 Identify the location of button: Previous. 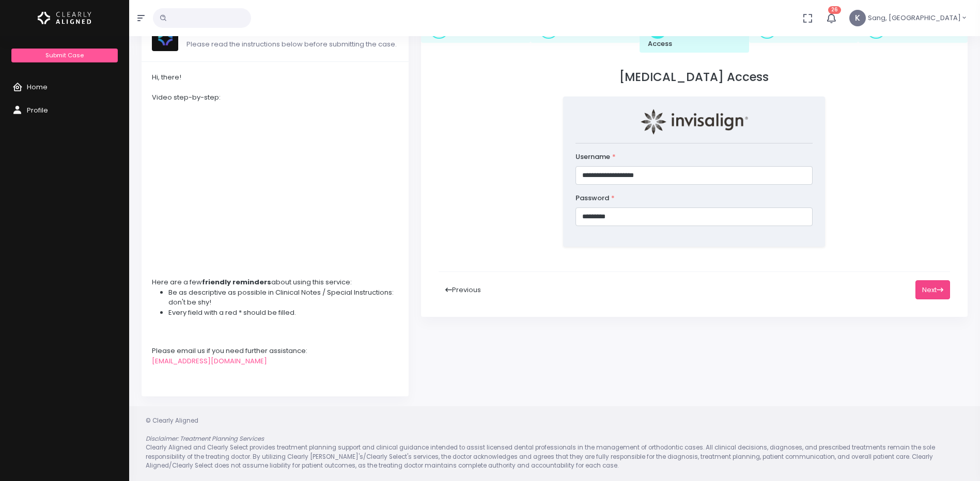
(463, 289).